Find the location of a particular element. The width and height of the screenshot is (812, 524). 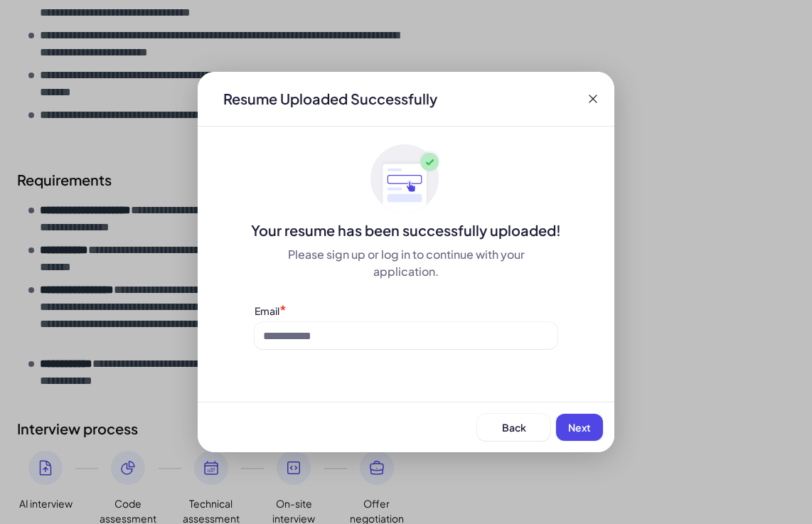

div: Please sign up or log in to continue with your application. is located at coordinates (406, 263).